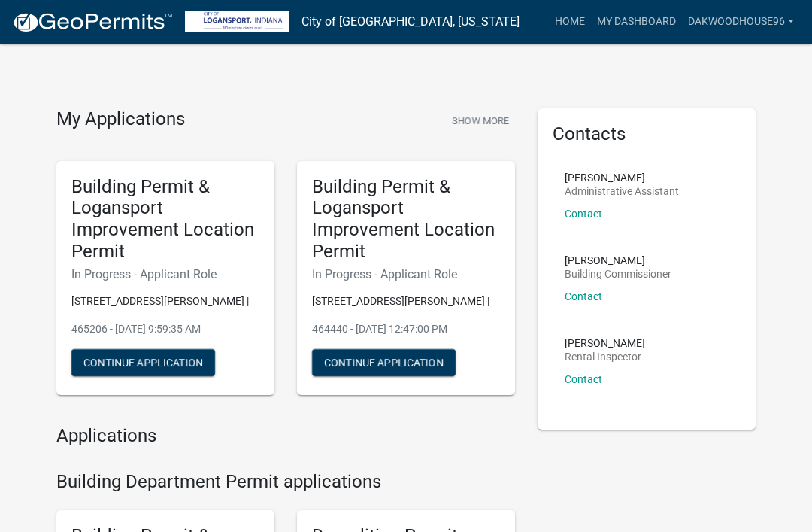 The height and width of the screenshot is (532, 812). Describe the element at coordinates (286, 482) in the screenshot. I see `h4: Building Department Permit applications` at that location.